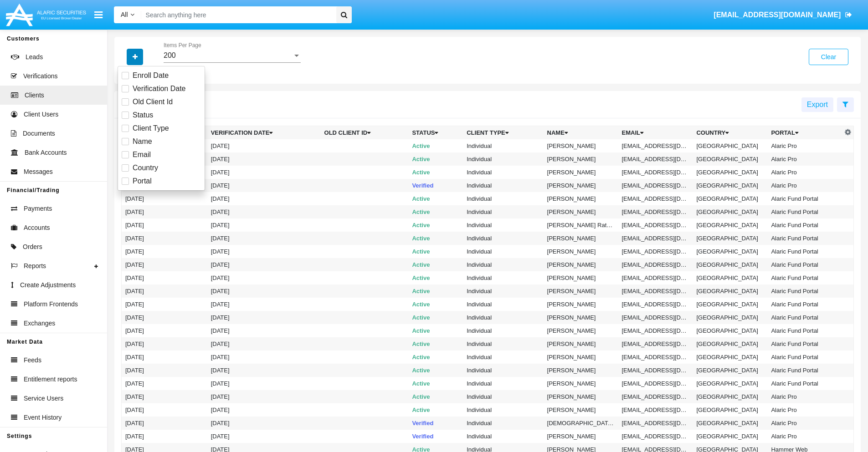 The height and width of the screenshot is (452, 868). I want to click on span: 200, so click(170, 55).